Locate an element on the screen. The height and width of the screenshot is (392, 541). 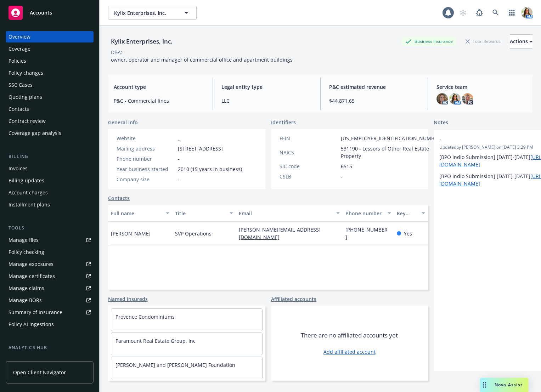
div: Quoting plans is located at coordinates (25, 97).